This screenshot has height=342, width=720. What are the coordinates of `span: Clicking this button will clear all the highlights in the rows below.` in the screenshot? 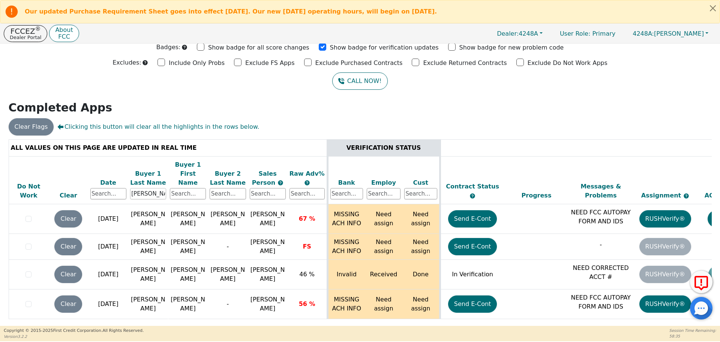 It's located at (158, 127).